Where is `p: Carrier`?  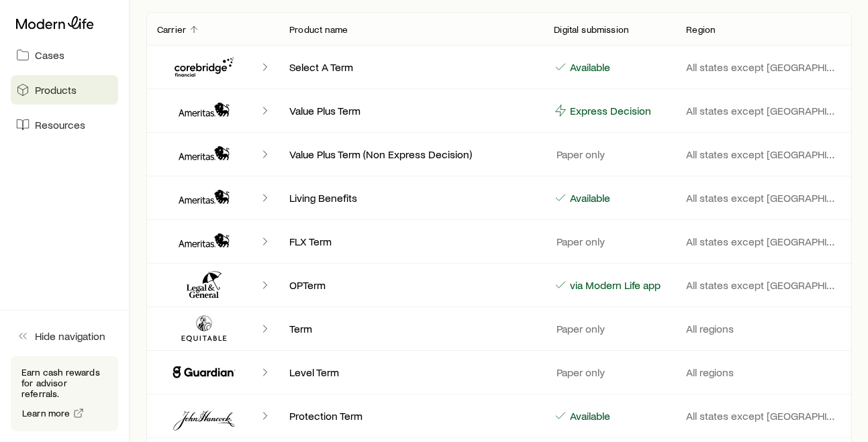
p: Carrier is located at coordinates (171, 29).